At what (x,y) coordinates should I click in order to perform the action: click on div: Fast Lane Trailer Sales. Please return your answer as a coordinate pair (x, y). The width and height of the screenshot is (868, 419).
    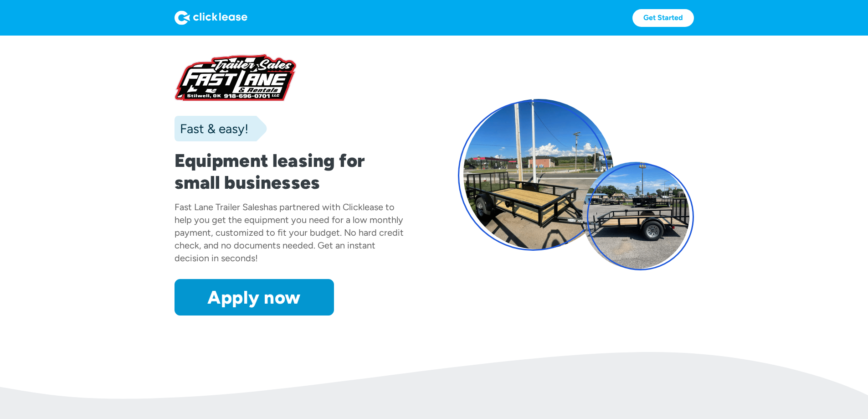
    Looking at the image, I should click on (219, 207).